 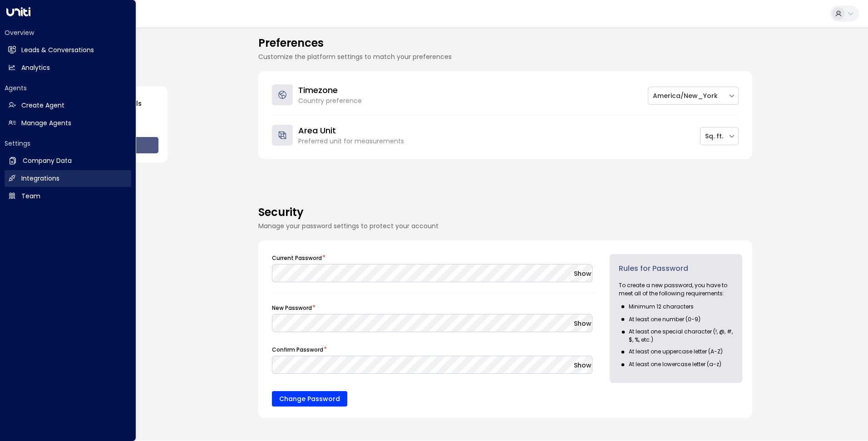 I want to click on span: Customize the platform settings to match your preferences, so click(x=355, y=57).